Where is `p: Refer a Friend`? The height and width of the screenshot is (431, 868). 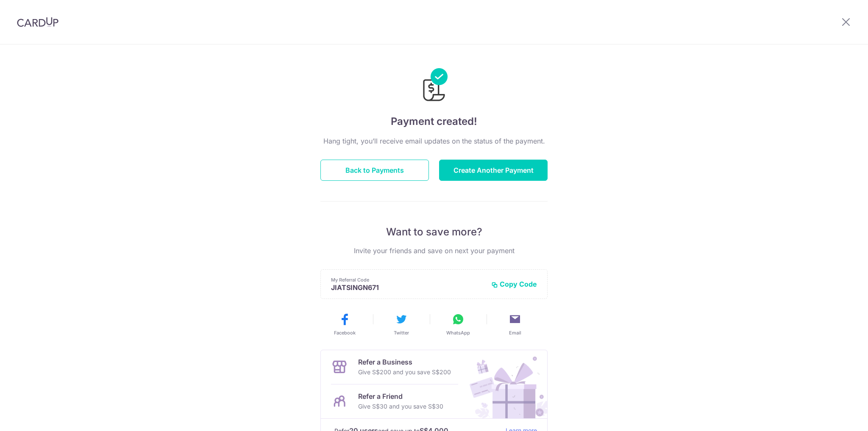
p: Refer a Friend is located at coordinates (401, 397).